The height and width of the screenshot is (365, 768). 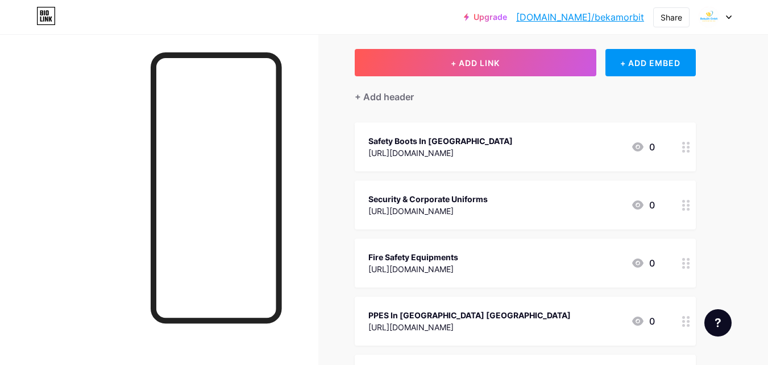 What do you see at coordinates (475, 63) in the screenshot?
I see `span: + ADD LINK` at bounding box center [475, 63].